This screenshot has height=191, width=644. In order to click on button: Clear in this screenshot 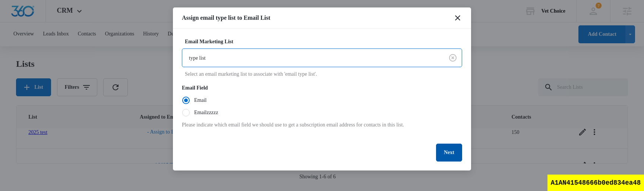, I will do `click(453, 58)`.